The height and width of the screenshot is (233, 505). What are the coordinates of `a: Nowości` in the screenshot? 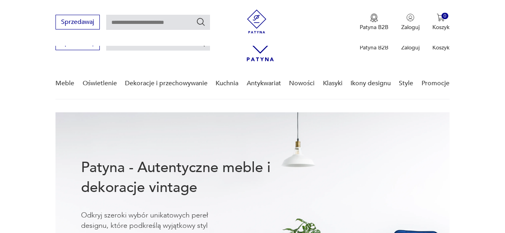 It's located at (302, 83).